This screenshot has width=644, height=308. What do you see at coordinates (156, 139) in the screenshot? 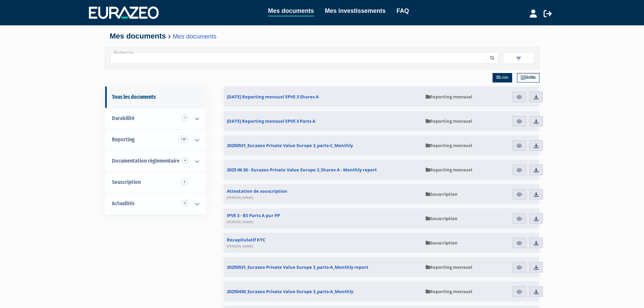
I see `a: Reporting 135` at bounding box center [156, 139].